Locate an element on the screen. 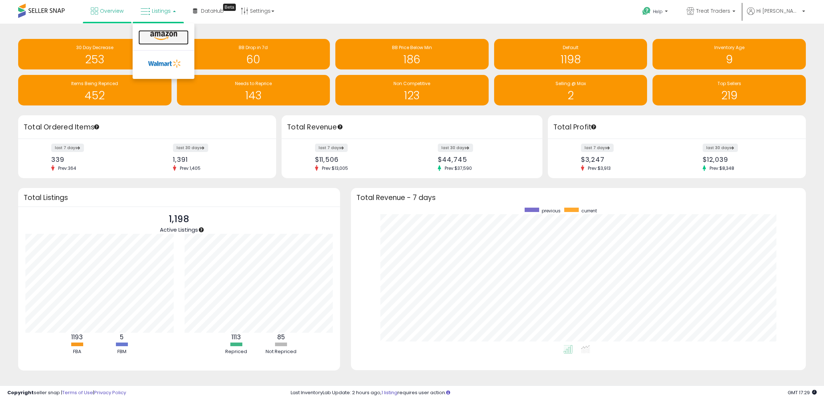 Image resolution: width=824 pixels, height=400 pixels. a: Items Being Repriced 452 is located at coordinates (95, 90).